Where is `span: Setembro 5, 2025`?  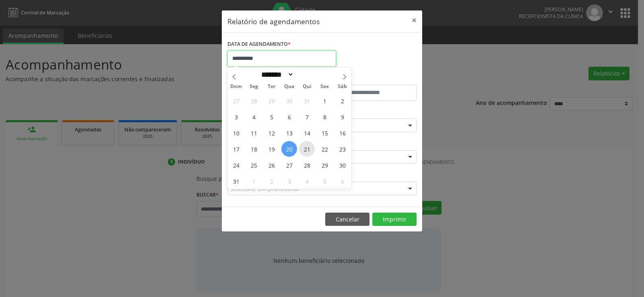
span: Setembro 5, 2025 is located at coordinates (324, 181).